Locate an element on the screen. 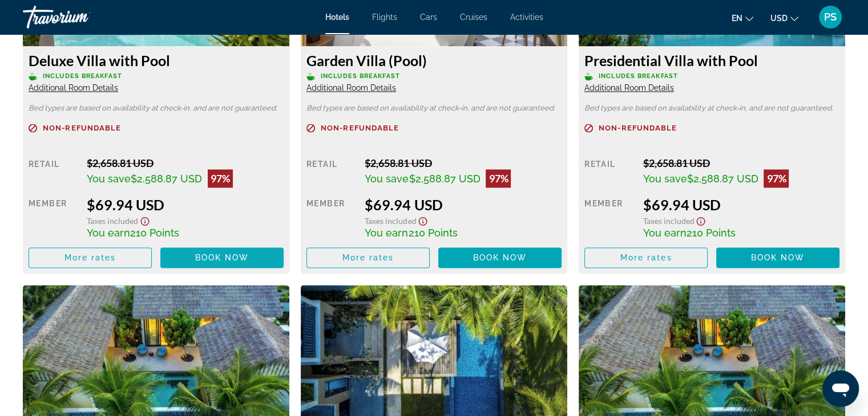  button: Change language is located at coordinates (742, 18).